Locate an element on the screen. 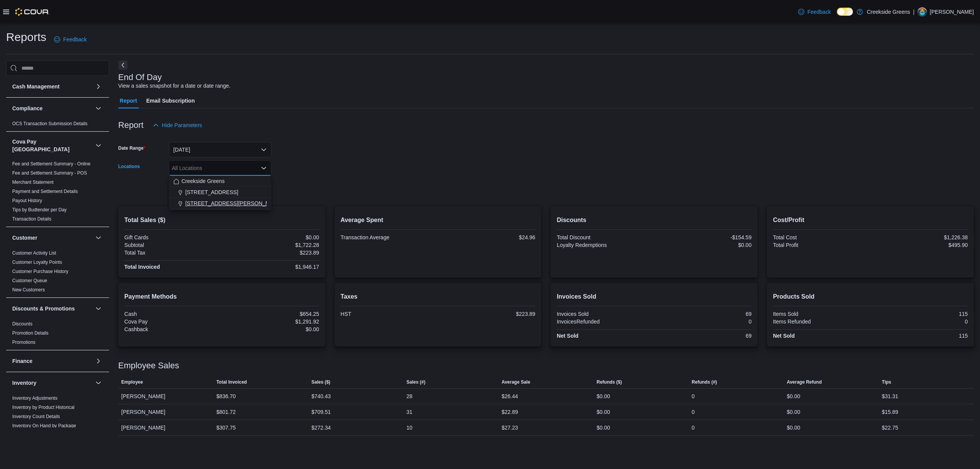 This screenshot has width=980, height=469. a: Payout History is located at coordinates (27, 201).